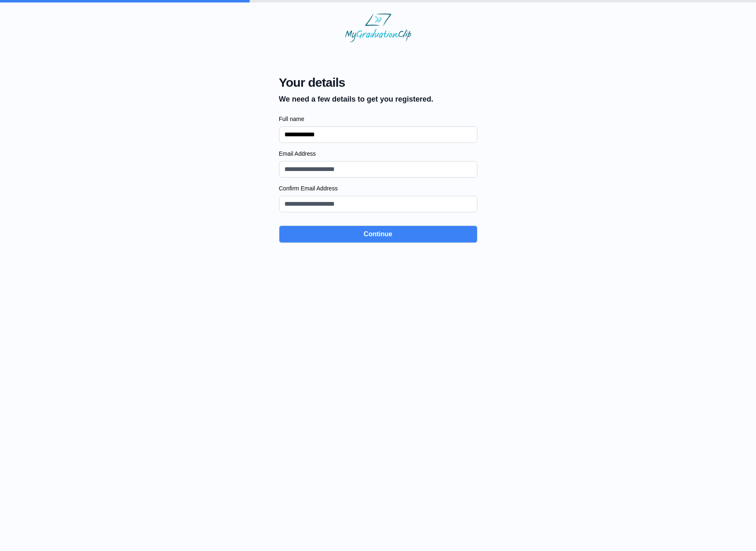 Image resolution: width=756 pixels, height=551 pixels. What do you see at coordinates (356, 99) in the screenshot?
I see `p: We need a few details to get you registered.` at bounding box center [356, 99].